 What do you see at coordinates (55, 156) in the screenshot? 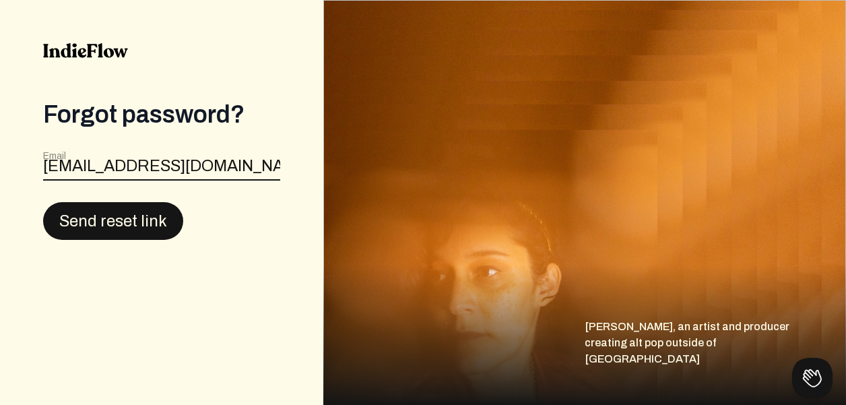
I see `label: Email` at bounding box center [55, 156].